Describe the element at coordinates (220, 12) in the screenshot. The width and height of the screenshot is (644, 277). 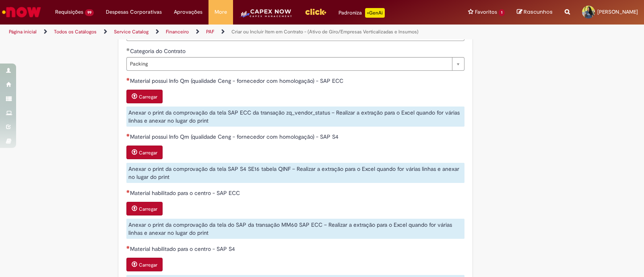
I see `span: More` at that location.